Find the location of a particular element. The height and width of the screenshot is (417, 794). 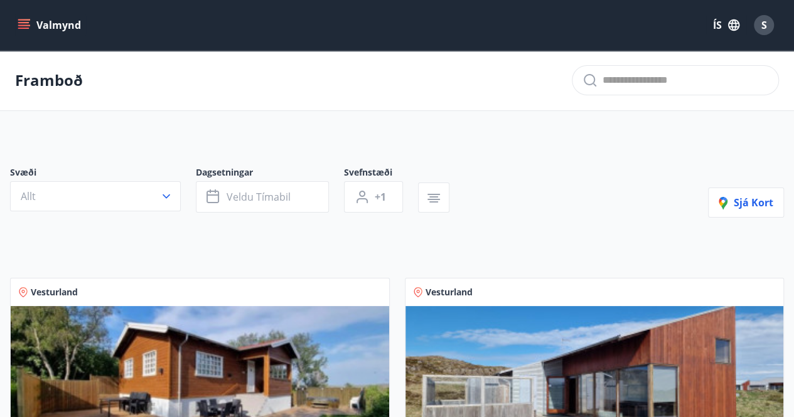

button: ÍS is located at coordinates (726, 25).